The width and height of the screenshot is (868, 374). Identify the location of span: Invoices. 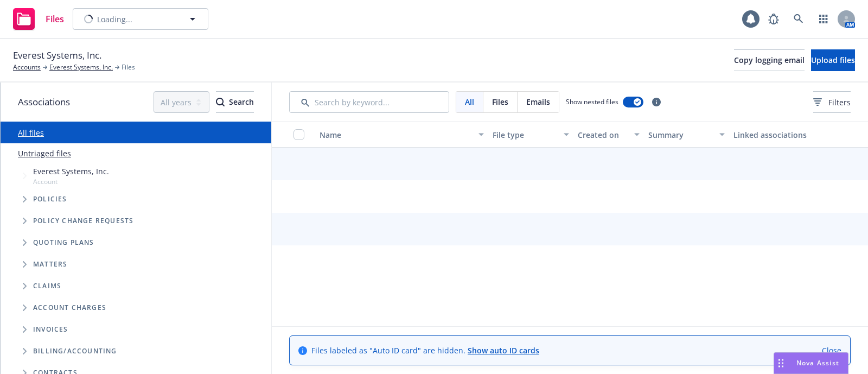
(50, 330).